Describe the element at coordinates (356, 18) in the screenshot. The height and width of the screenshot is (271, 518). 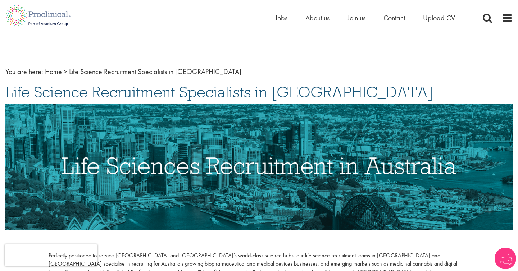
I see `a: Join us` at that location.